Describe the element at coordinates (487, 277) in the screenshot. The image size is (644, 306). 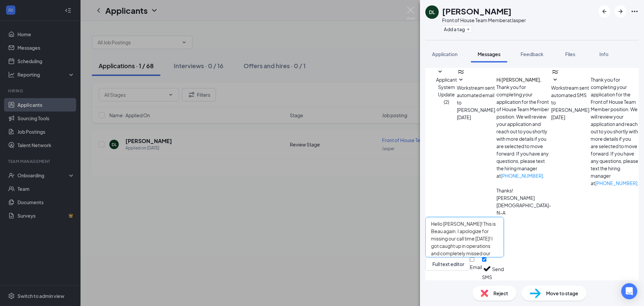
I see `div: SMS` at that location.